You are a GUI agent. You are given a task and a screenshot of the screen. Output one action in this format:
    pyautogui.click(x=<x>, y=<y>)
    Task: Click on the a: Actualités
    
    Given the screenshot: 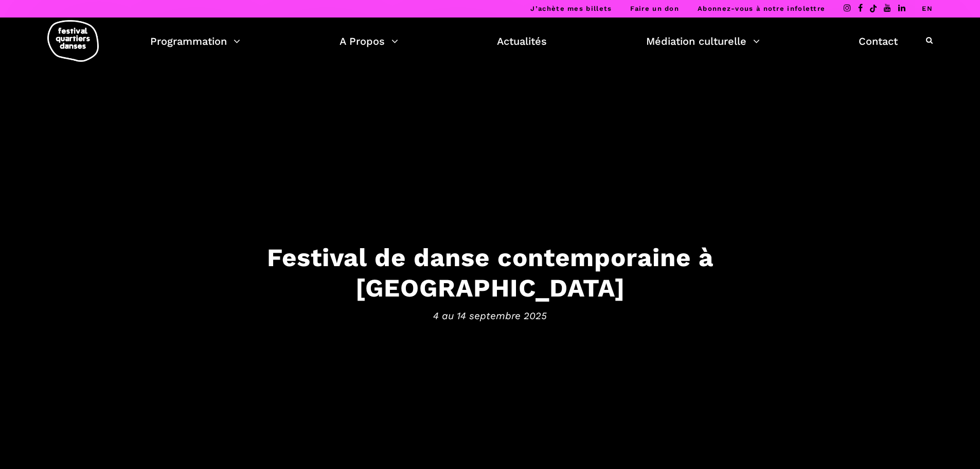 What is the action you would take?
    pyautogui.click(x=522, y=41)
    